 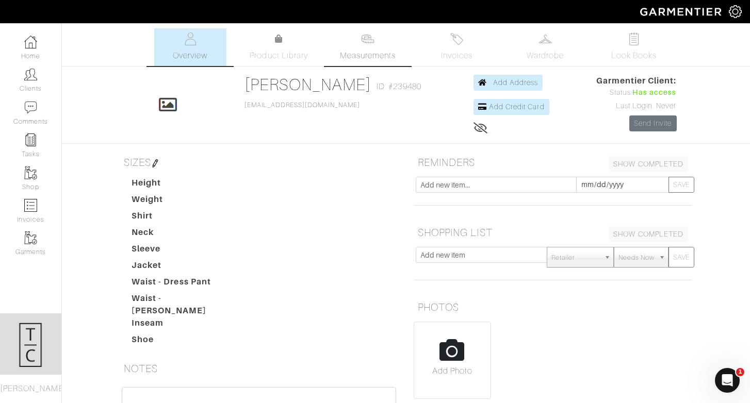 What do you see at coordinates (481, 255) in the screenshot?
I see `input: Add new item` at bounding box center [481, 255].